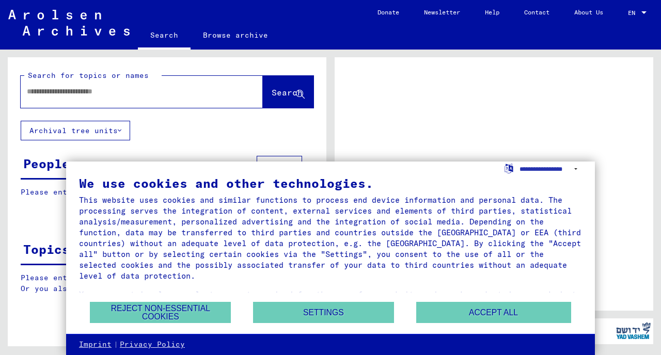  Describe the element at coordinates (152, 345) in the screenshot. I see `a: Privacy Policy` at that location.